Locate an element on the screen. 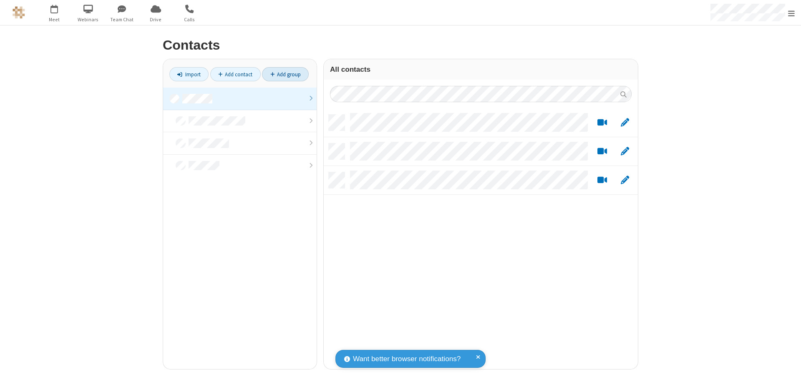 This screenshot has height=382, width=801. h3: All contacts is located at coordinates (481, 69).